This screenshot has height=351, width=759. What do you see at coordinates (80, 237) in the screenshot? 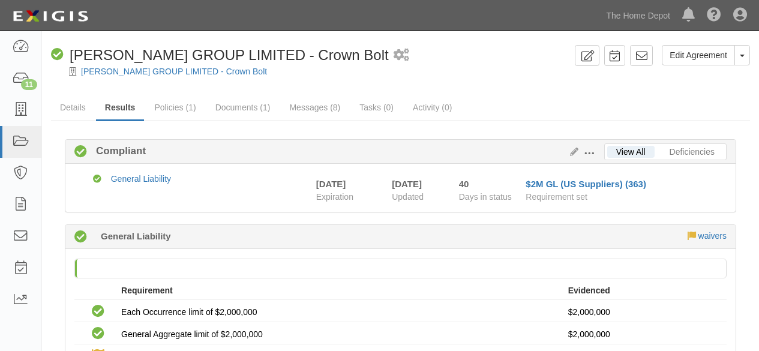
I see `i: Compliant 40 days (since 08/07/2025)` at bounding box center [80, 237].